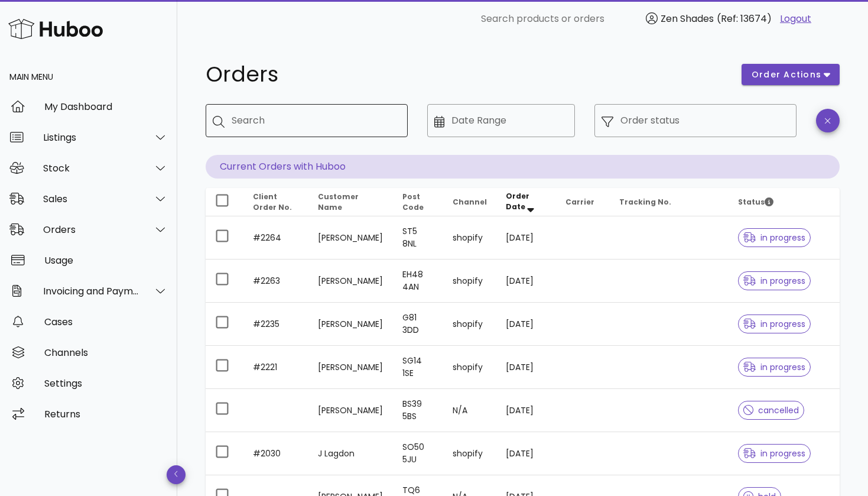  What do you see at coordinates (771, 410) in the screenshot?
I see `span: cancelled` at bounding box center [771, 410].